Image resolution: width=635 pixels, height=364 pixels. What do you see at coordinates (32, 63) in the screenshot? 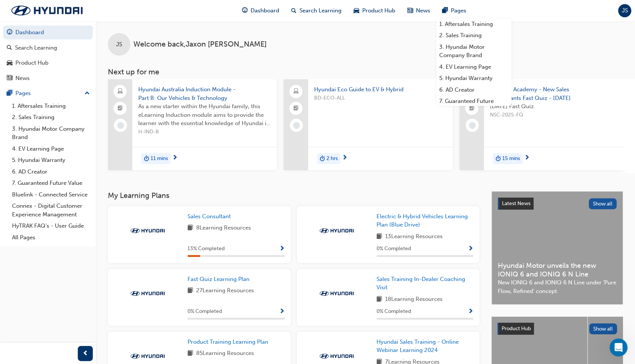
I see `div: Product Hub` at bounding box center [32, 63].